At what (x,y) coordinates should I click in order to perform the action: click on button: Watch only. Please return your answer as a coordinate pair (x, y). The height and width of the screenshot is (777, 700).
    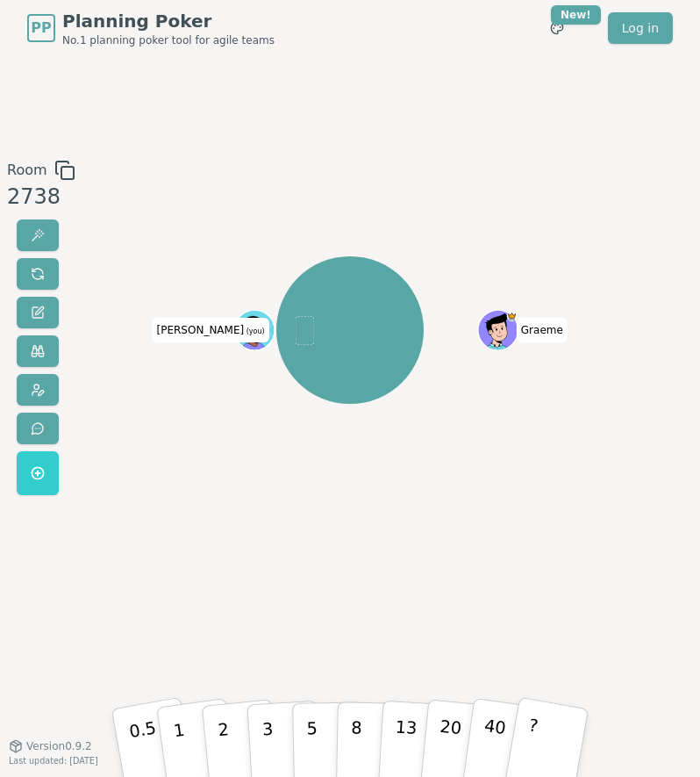
    Looking at the image, I should click on (37, 351).